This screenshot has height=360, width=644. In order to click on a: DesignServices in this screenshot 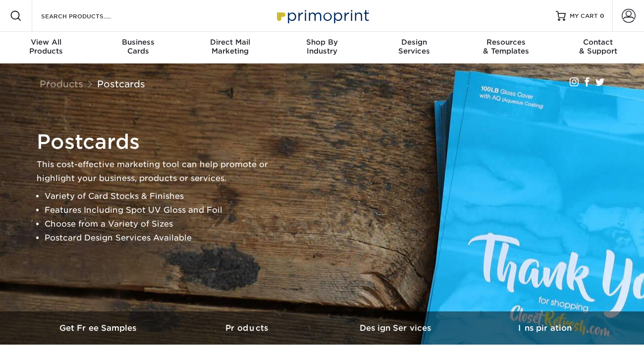, I will do `click(414, 48)`.